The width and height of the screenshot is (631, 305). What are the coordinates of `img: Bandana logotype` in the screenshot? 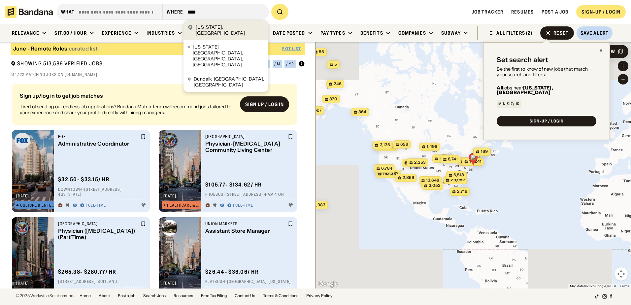 It's located at (29, 12).